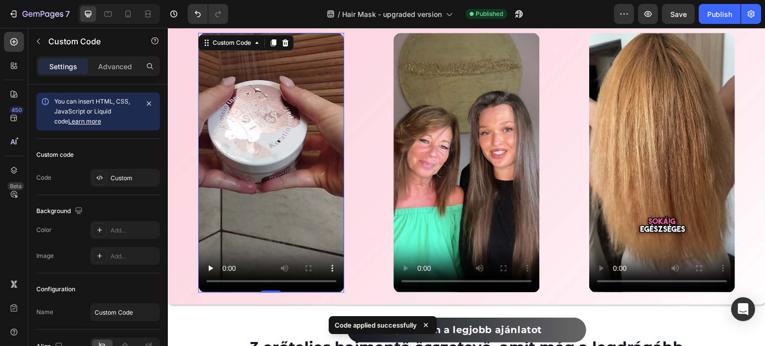 This screenshot has height=346, width=765. Describe the element at coordinates (299, 302) in the screenshot. I see `a: 👉 Kérem a legjobb ajánlatot` at that location.